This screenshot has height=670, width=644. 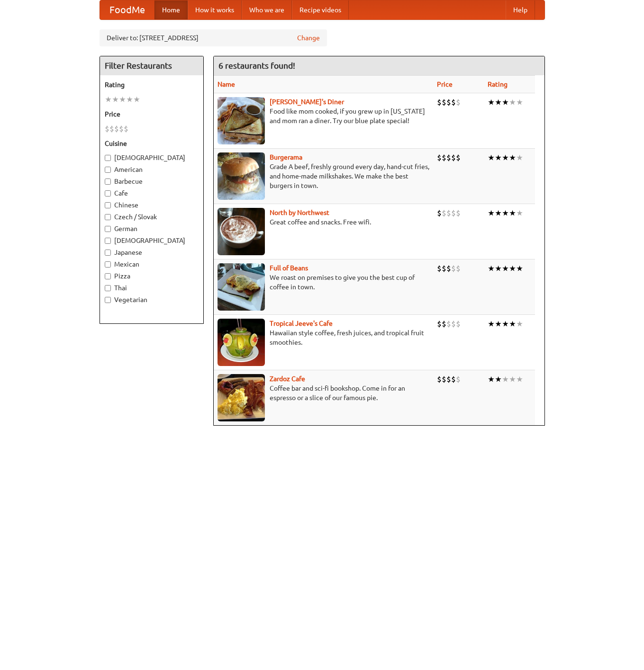 I want to click on label: Pizza, so click(x=152, y=276).